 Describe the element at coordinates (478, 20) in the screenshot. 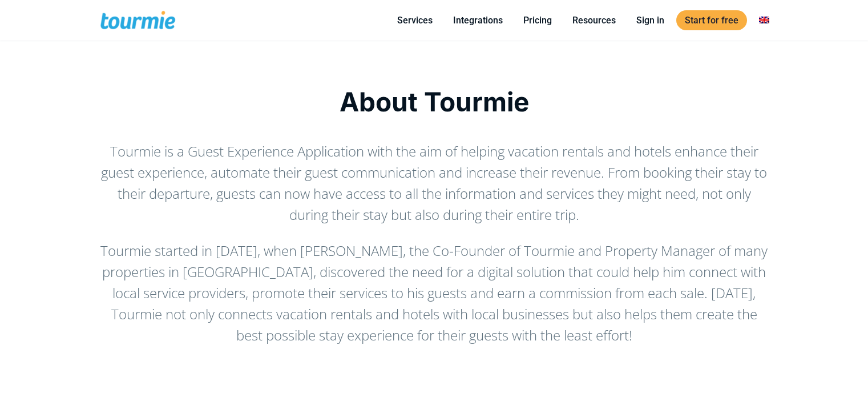

I see `a: Integrations` at that location.